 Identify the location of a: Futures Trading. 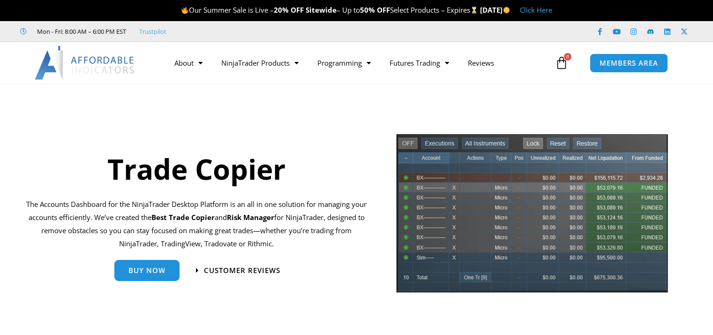
(419, 63).